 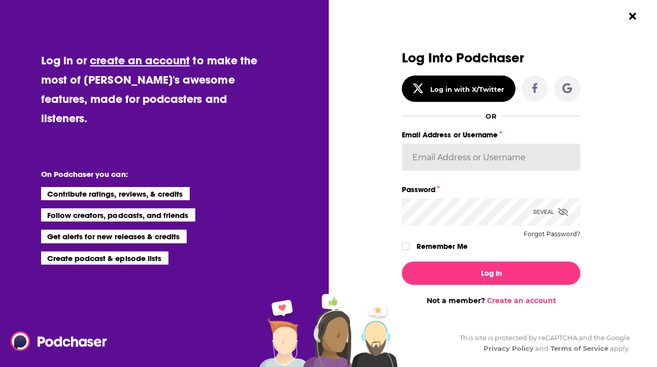 What do you see at coordinates (491, 301) in the screenshot?
I see `div: Not a member?` at bounding box center [491, 301].